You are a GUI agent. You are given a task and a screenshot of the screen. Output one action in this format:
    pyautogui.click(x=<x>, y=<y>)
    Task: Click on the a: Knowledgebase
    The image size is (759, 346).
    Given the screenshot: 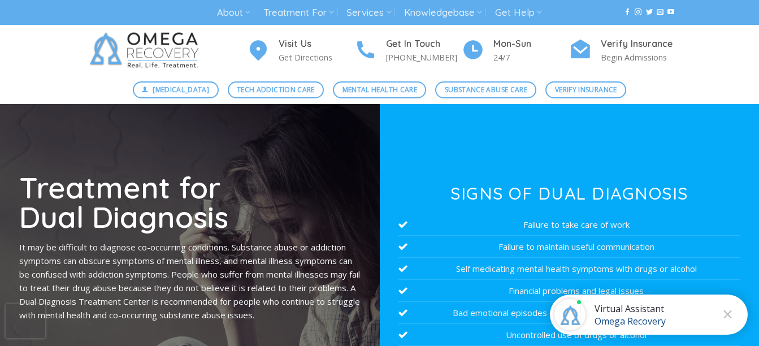 What is the action you would take?
    pyautogui.click(x=443, y=12)
    